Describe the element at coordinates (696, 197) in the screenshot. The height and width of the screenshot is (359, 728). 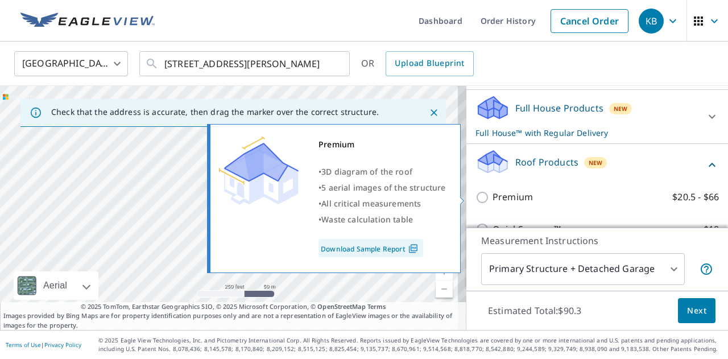
I see `p: $20.5 - $66` at that location.